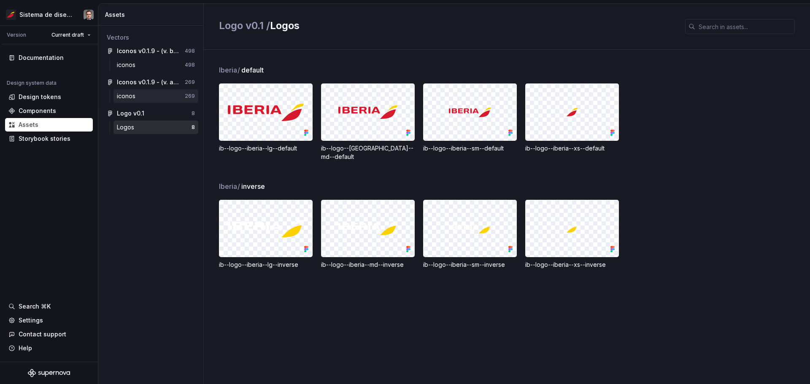 This screenshot has height=384, width=810. What do you see at coordinates (572, 265) in the screenshot?
I see `div: ib--logo--iberia--xs--inverse` at bounding box center [572, 265].